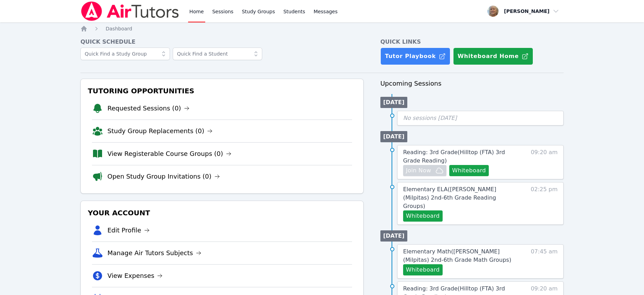 The width and height of the screenshot is (644, 295). What do you see at coordinates (472, 84) in the screenshot?
I see `h3: Upcoming Sessions` at bounding box center [472, 84].